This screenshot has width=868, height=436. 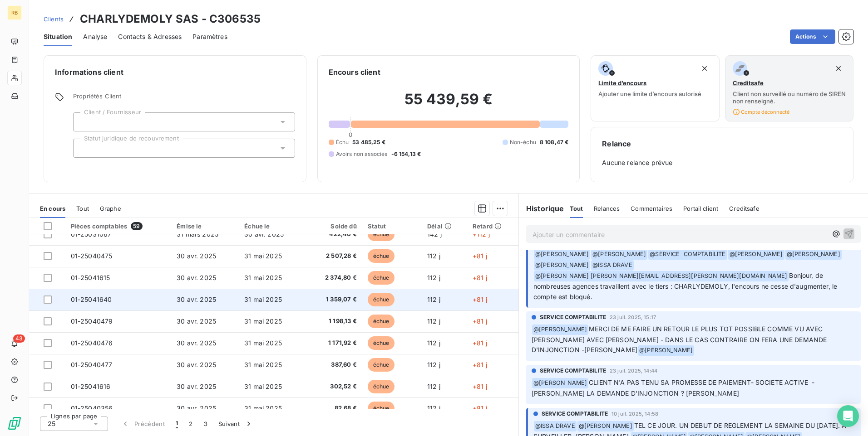 What do you see at coordinates (743, 209) in the screenshot?
I see `span: Creditsafe` at bounding box center [743, 209].